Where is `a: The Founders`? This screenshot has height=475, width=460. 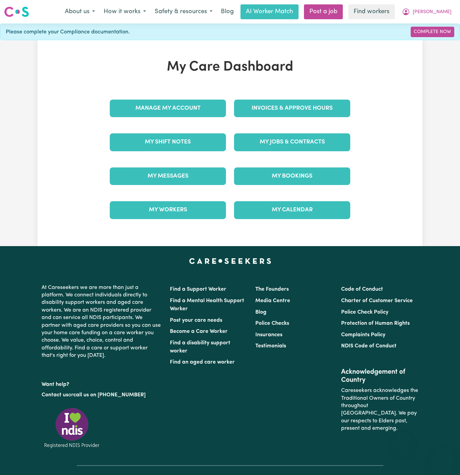 a: The Founders is located at coordinates (272, 290).